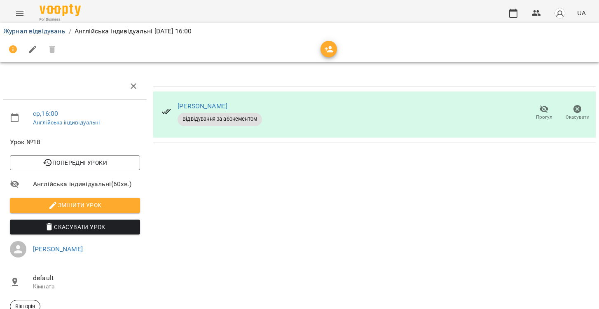  What do you see at coordinates (75, 163) in the screenshot?
I see `span: Попередні уроки` at bounding box center [75, 163].